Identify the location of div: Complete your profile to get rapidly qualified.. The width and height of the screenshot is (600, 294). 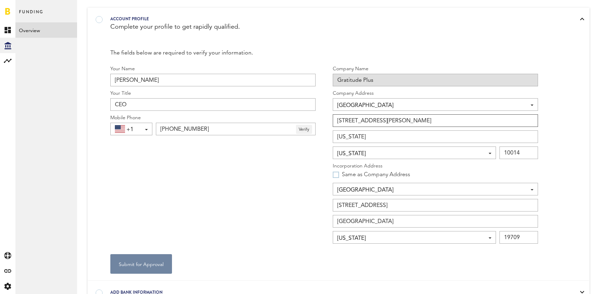
(329, 27).